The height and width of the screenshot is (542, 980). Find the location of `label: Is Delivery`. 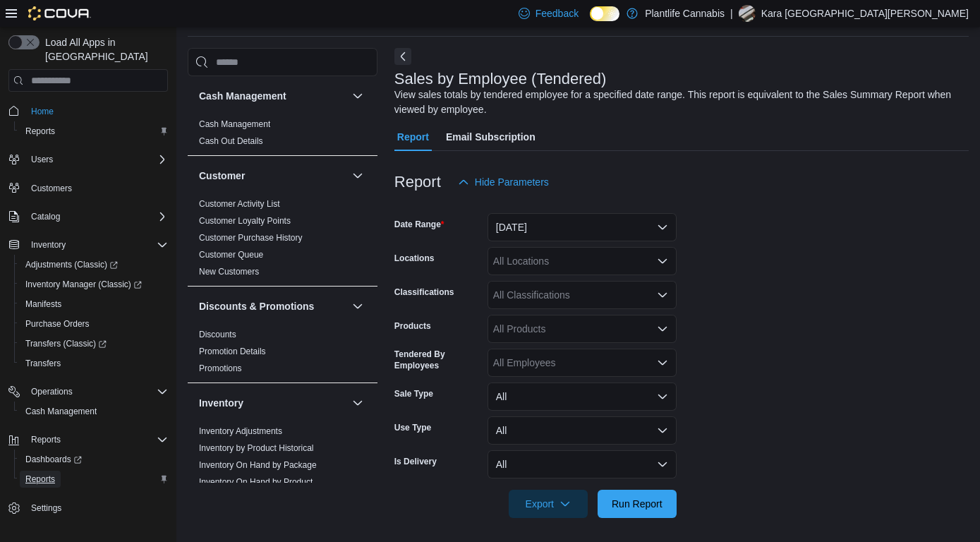

label: Is Delivery is located at coordinates (415, 461).